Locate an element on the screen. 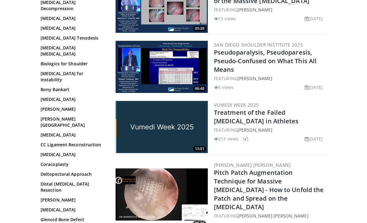 The width and height of the screenshot is (367, 223). li: 1 is located at coordinates (245, 139).